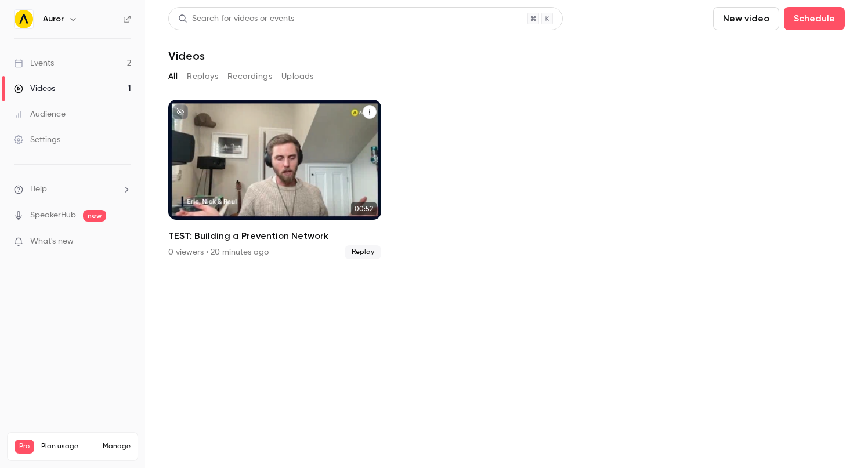 This screenshot has height=468, width=868. What do you see at coordinates (186, 56) in the screenshot?
I see `h1: Videos` at bounding box center [186, 56].